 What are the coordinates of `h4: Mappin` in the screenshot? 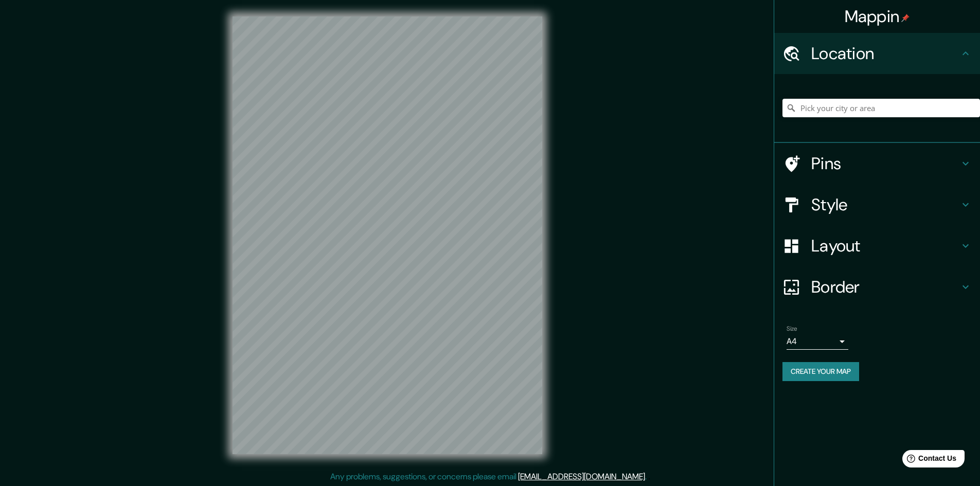 It's located at (877, 16).